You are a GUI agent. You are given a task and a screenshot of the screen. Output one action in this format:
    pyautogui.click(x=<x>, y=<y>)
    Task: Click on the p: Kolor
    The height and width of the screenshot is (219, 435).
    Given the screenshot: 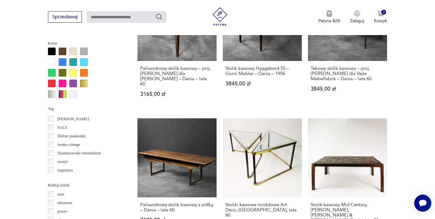 What is the action you would take?
    pyautogui.click(x=85, y=43)
    